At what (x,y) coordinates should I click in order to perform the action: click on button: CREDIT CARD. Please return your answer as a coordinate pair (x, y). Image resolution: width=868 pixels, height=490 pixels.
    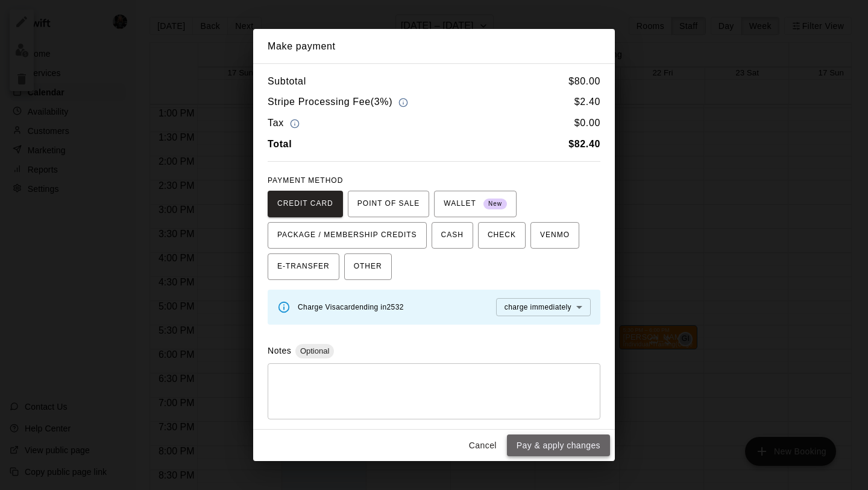
    Looking at the image, I should click on (305, 204).